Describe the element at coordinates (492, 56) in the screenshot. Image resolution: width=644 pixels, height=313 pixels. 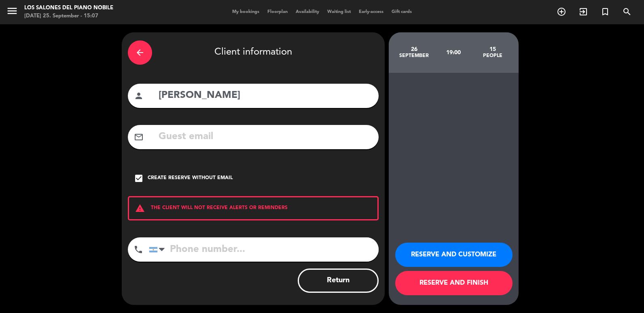
I see `div: people` at that location.